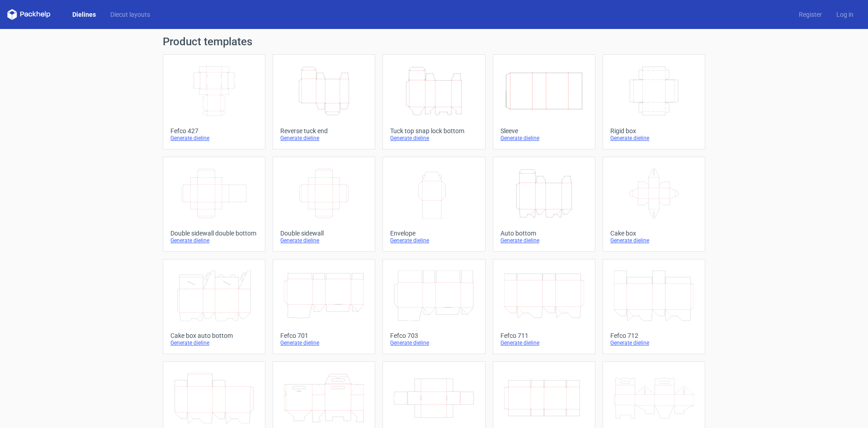 This screenshot has height=428, width=868. What do you see at coordinates (214, 131) in the screenshot?
I see `div: Fefco 427` at bounding box center [214, 131].